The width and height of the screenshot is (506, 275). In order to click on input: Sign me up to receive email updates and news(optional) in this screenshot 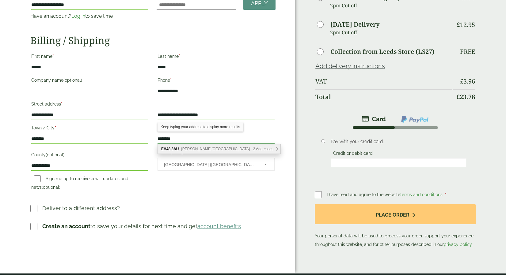, I will do `click(37, 179)`.